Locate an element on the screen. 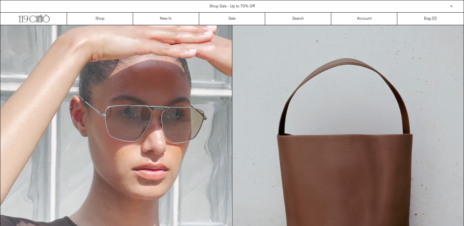  a: Shop is located at coordinates (100, 19).